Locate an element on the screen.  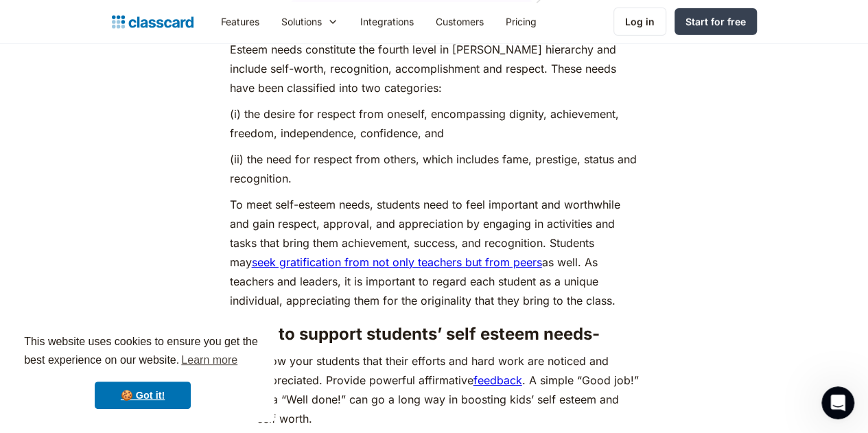
a: Start for free is located at coordinates (715, 21).